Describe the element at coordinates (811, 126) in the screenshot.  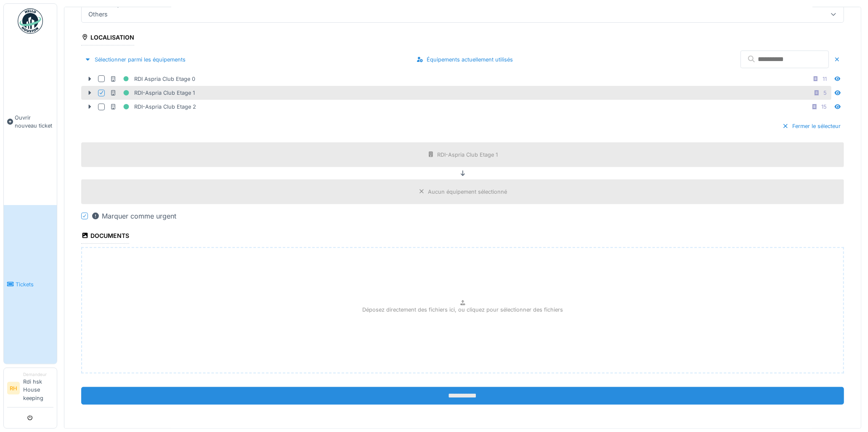
I see `div: Fermer le sélecteur` at that location.